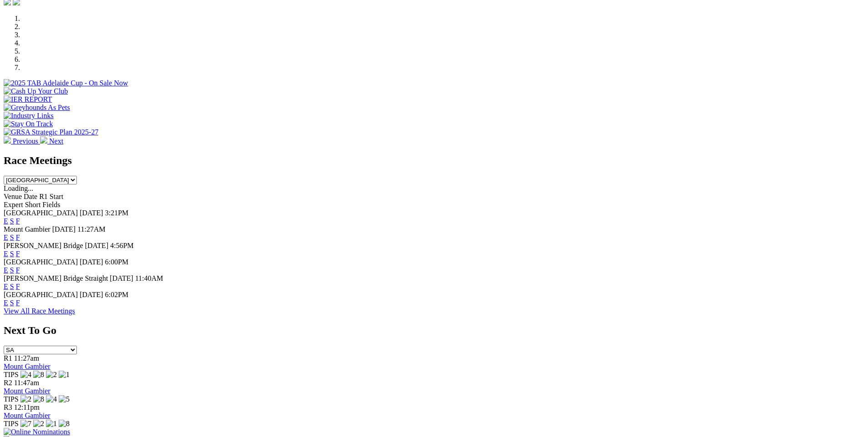 The height and width of the screenshot is (437, 863). I want to click on img: Stay On Track, so click(28, 124).